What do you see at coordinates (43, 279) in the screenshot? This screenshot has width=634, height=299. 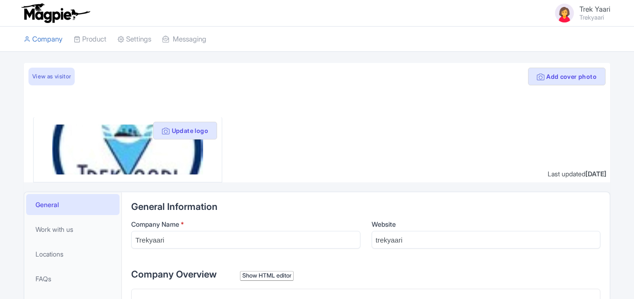 I see `span: FAQs` at bounding box center [43, 279].